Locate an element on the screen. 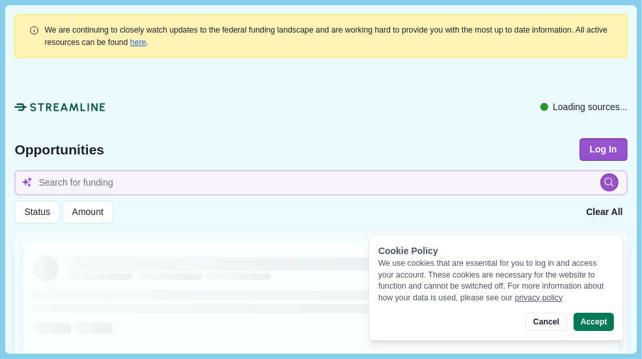 The width and height of the screenshot is (642, 359). button: Accept is located at coordinates (594, 322).